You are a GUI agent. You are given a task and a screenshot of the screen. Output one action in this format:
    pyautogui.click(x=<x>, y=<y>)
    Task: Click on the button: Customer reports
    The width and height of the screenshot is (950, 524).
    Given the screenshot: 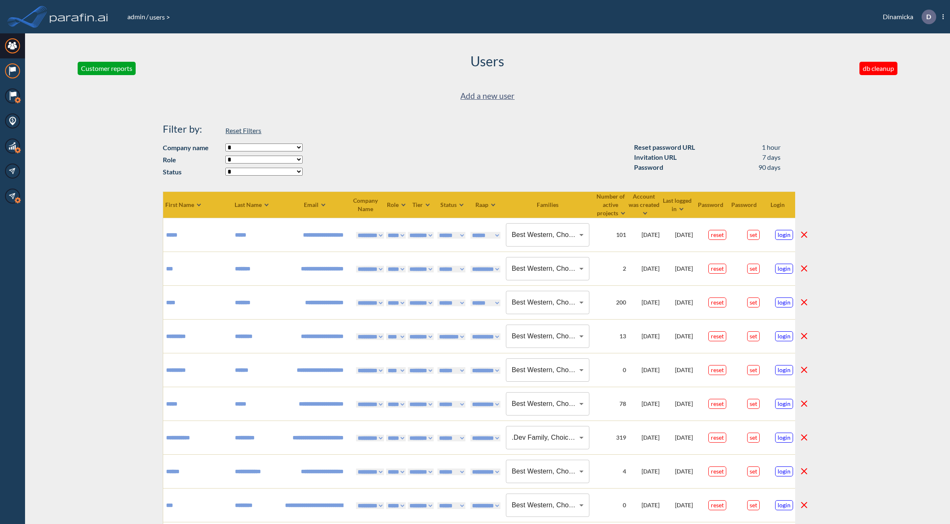 What is the action you would take?
    pyautogui.click(x=106, y=68)
    